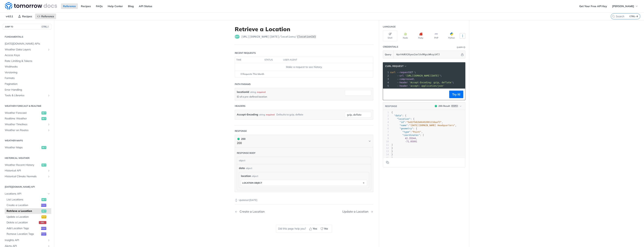 Image resolution: width=644 pixels, height=247 pixels. I want to click on button: Show subpages for Tools & Libraries, so click(49, 96).